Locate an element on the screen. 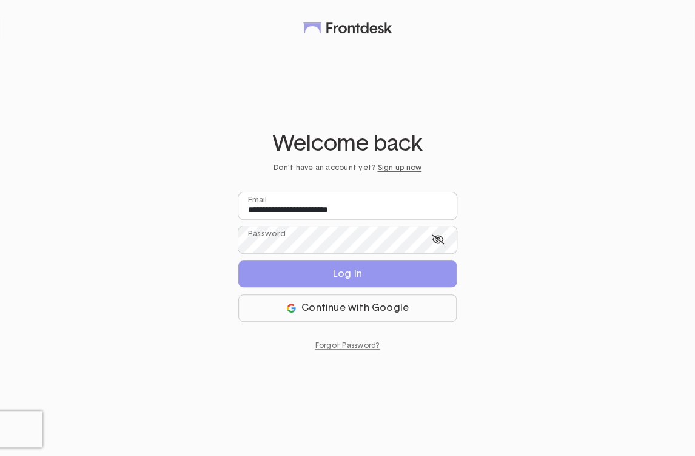 The height and width of the screenshot is (456, 695). a: Sign up now is located at coordinates (399, 167).